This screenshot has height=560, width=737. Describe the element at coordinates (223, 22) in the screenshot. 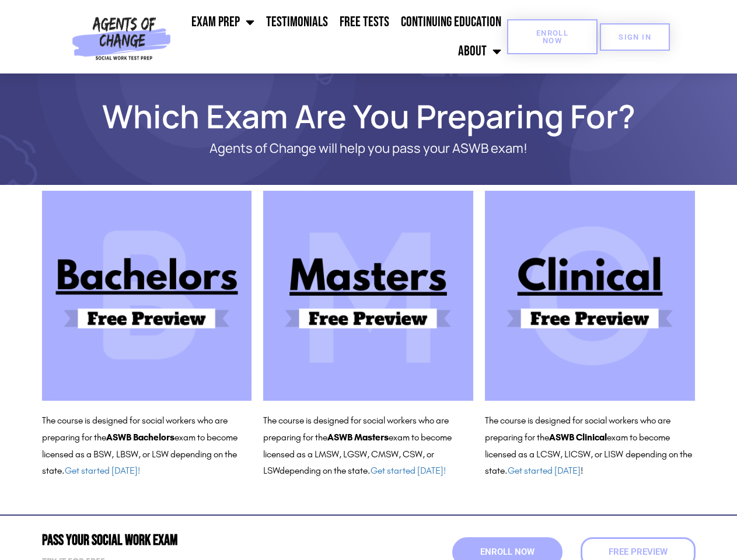

I see `a: Exam Prep` at that location.